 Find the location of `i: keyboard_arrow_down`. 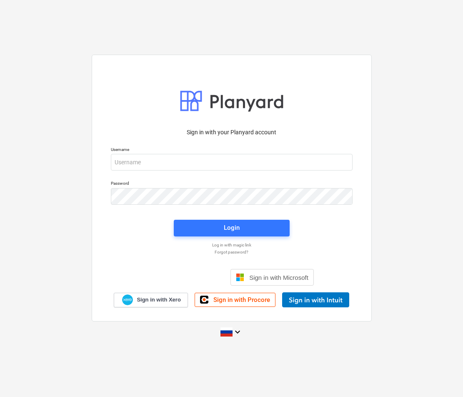

i: keyboard_arrow_down is located at coordinates (238, 332).